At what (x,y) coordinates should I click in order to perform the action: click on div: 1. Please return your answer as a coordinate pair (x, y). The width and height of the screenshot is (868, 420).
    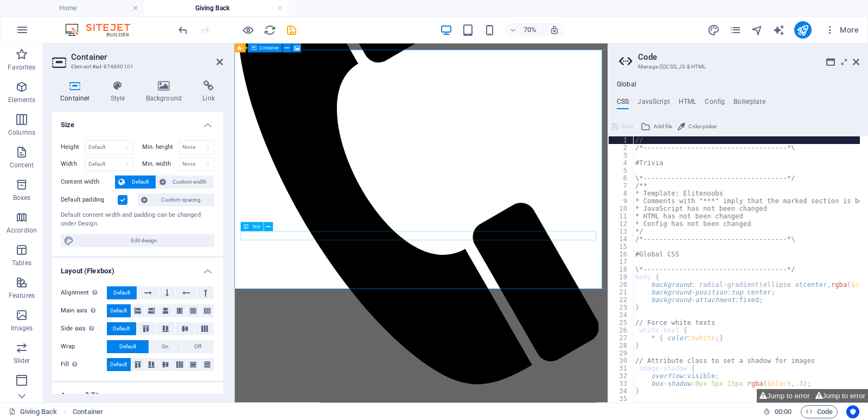
    Looking at the image, I should click on (621, 140).